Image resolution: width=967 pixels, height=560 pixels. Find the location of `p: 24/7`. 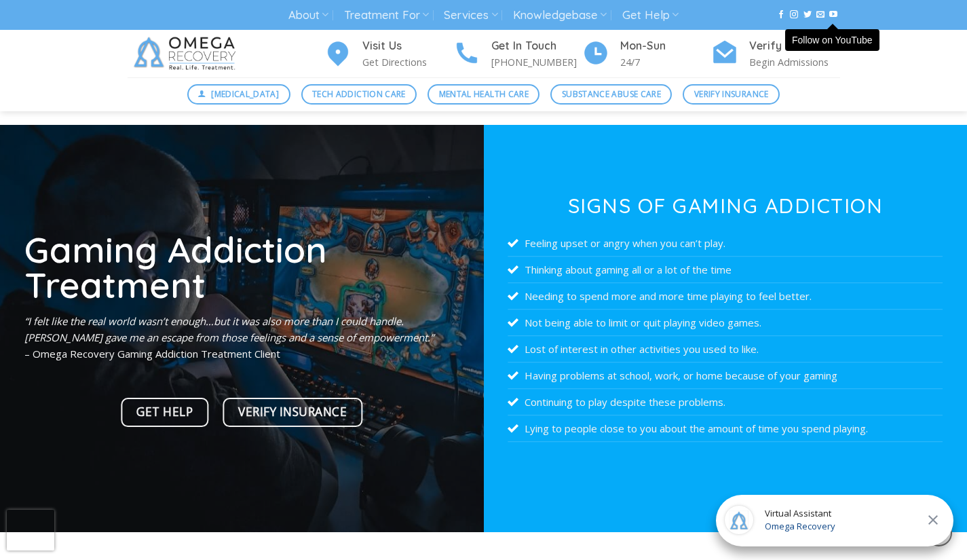

p: 24/7 is located at coordinates (666, 62).